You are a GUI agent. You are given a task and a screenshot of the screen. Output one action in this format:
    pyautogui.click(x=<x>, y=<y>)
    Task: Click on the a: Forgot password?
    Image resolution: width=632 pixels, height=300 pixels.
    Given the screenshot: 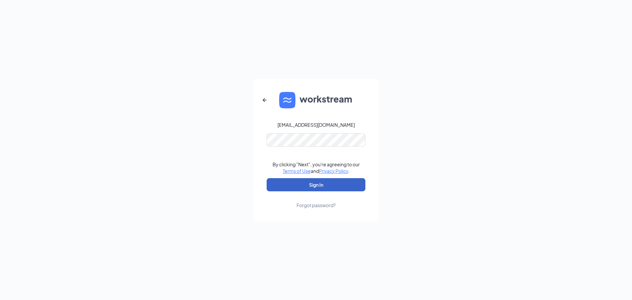 What is the action you would take?
    pyautogui.click(x=316, y=200)
    